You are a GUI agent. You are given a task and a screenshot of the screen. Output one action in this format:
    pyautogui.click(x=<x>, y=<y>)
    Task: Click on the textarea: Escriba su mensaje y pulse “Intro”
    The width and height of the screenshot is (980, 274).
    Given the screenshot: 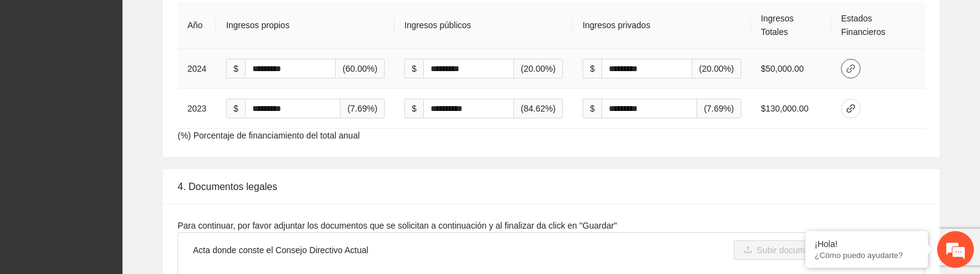 What is the action you would take?
    pyautogui.click(x=120, y=183)
    